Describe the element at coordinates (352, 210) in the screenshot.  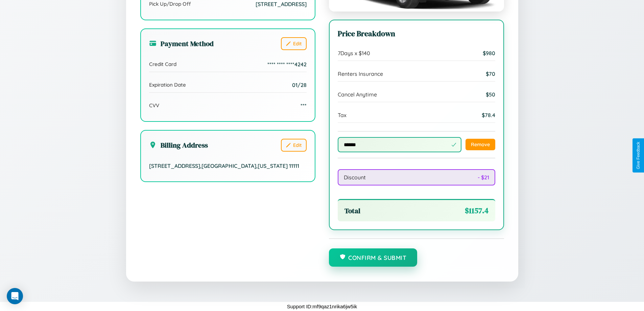
I see `span: Total` at that location.